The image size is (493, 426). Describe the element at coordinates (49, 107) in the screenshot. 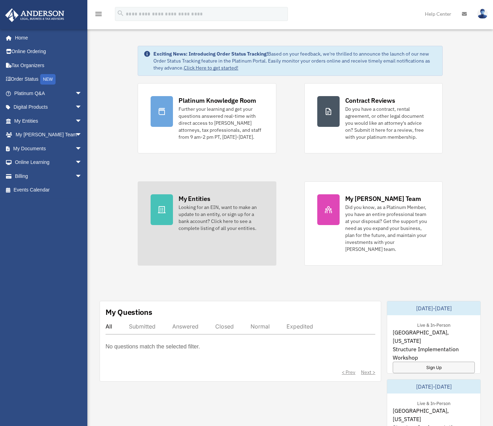

I see `a: Digital Productsarrow_drop_down` at that location.